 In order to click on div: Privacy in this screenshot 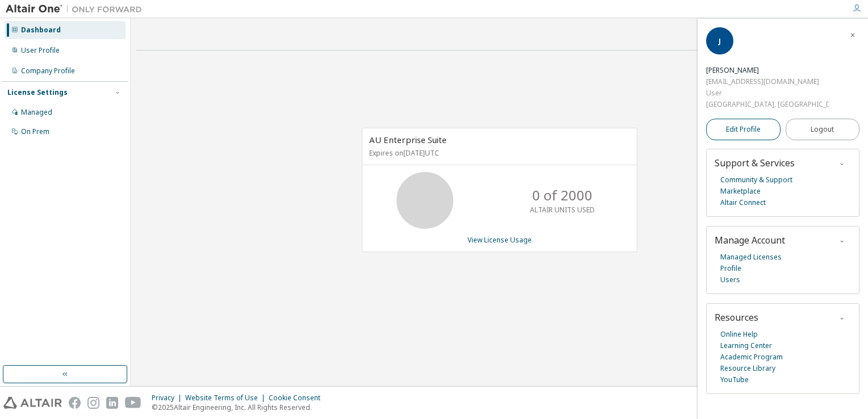, I will do `click(168, 398)`.